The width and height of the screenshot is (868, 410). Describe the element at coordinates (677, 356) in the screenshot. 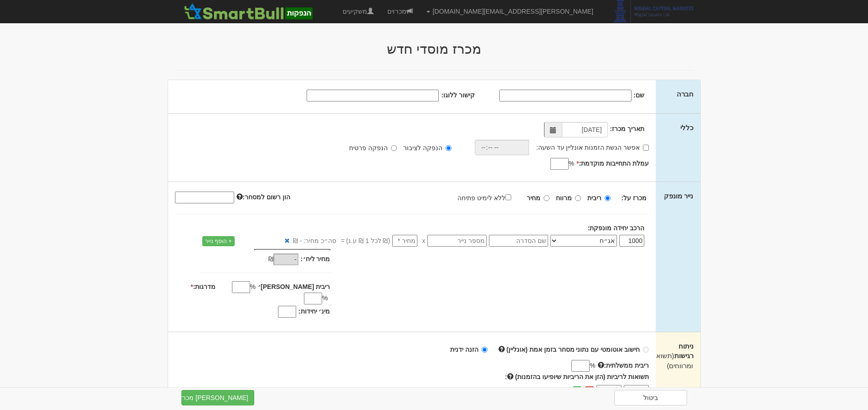

I see `label: ניתוח רגישות` at that location.